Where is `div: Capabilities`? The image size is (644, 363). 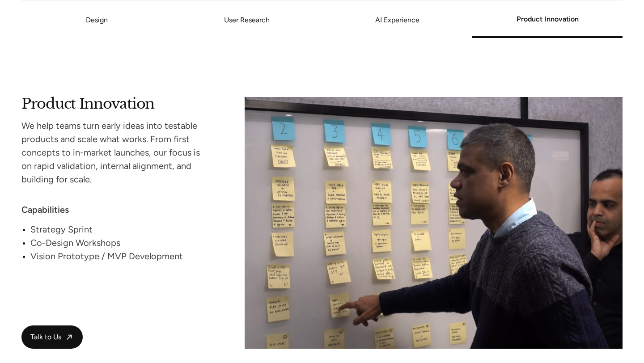 div: Capabilities is located at coordinates (116, 210).